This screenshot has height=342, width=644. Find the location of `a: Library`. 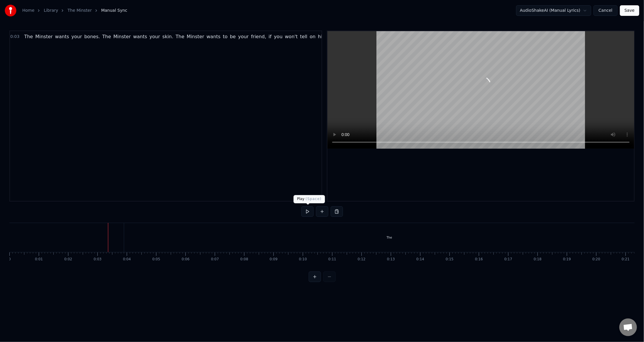

a: Library is located at coordinates (51, 11).